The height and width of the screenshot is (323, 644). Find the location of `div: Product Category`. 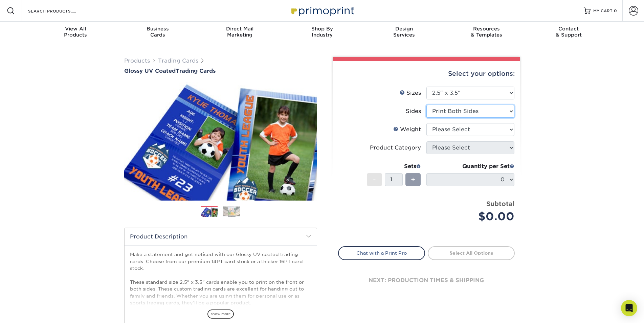

div: Product Category is located at coordinates (395, 148).